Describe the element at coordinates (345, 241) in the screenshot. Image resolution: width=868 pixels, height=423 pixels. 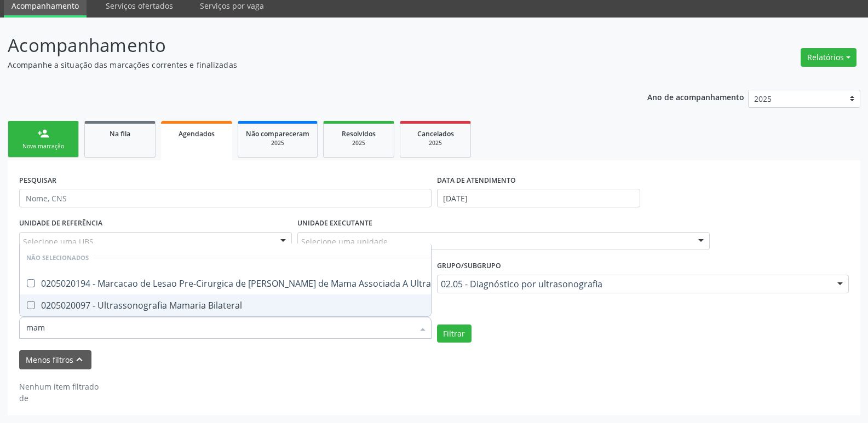
I see `span: Selecione uma unidade` at that location.